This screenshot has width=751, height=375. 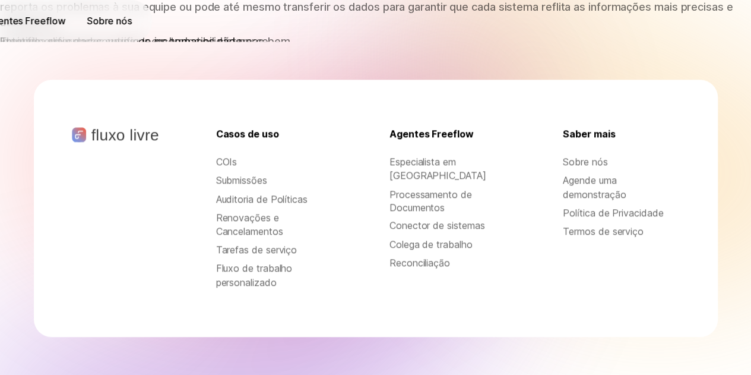 I want to click on font: COIs, so click(x=227, y=162).